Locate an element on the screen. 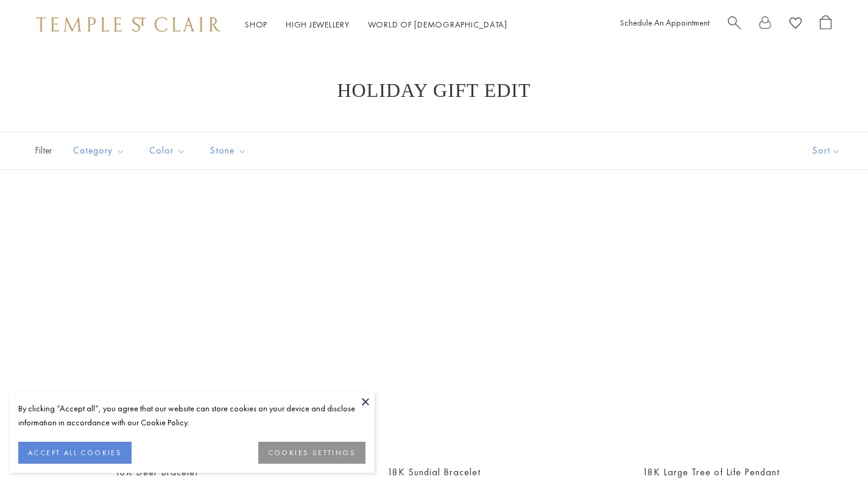  a: 18K Large Tree of Life Pendant is located at coordinates (711, 472).